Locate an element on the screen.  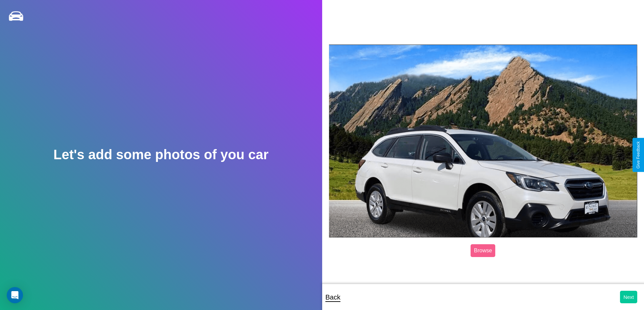
h2: Let's add some photos of you car is located at coordinates (161, 155).